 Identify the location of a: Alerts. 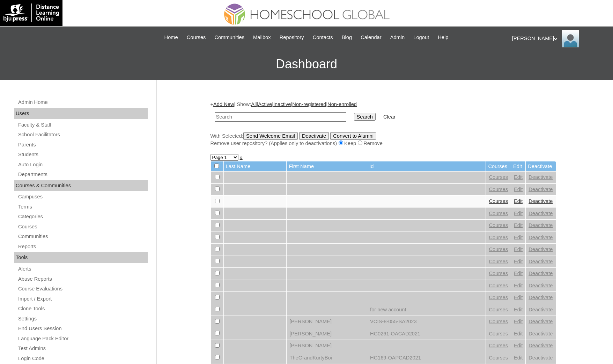
(82, 269).